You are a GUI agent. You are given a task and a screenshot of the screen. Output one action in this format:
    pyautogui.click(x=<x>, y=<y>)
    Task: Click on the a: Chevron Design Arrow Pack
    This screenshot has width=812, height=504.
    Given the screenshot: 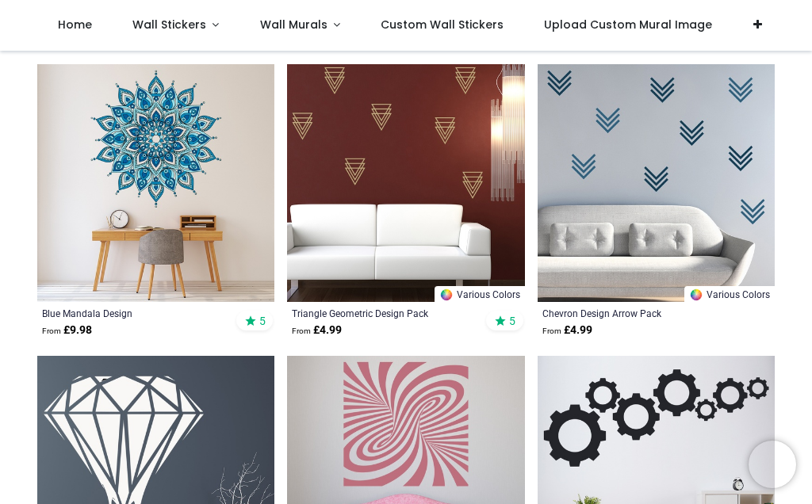 What is the action you would take?
    pyautogui.click(x=634, y=313)
    